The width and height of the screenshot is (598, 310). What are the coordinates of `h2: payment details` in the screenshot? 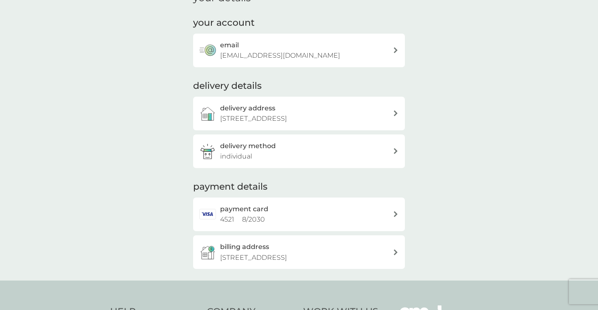 It's located at (230, 187).